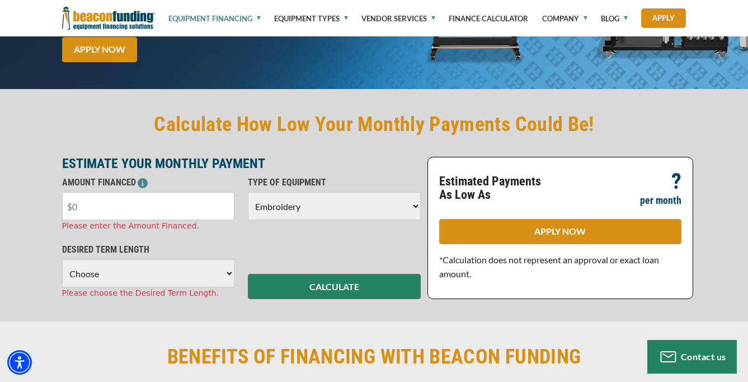 This screenshot has width=748, height=382. Describe the element at coordinates (241, 163) in the screenshot. I see `p: ESTIMATE YOUR MONTHLY PAYMENT` at that location.